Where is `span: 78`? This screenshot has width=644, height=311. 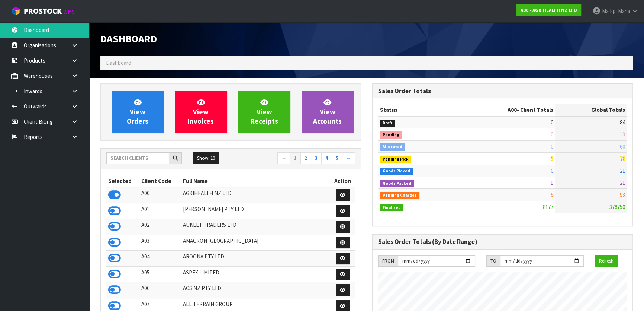 span: 78 is located at coordinates (623, 158).